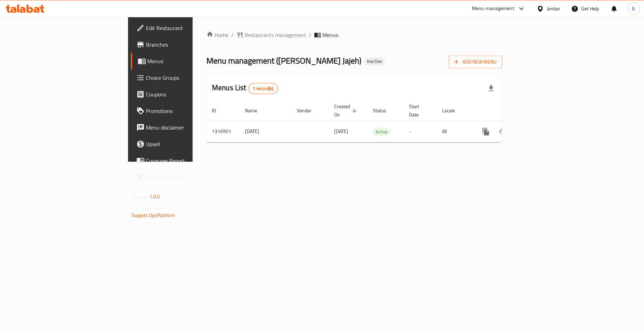 Image resolution: width=644 pixels, height=331 pixels. I want to click on div: Active, so click(381, 131).